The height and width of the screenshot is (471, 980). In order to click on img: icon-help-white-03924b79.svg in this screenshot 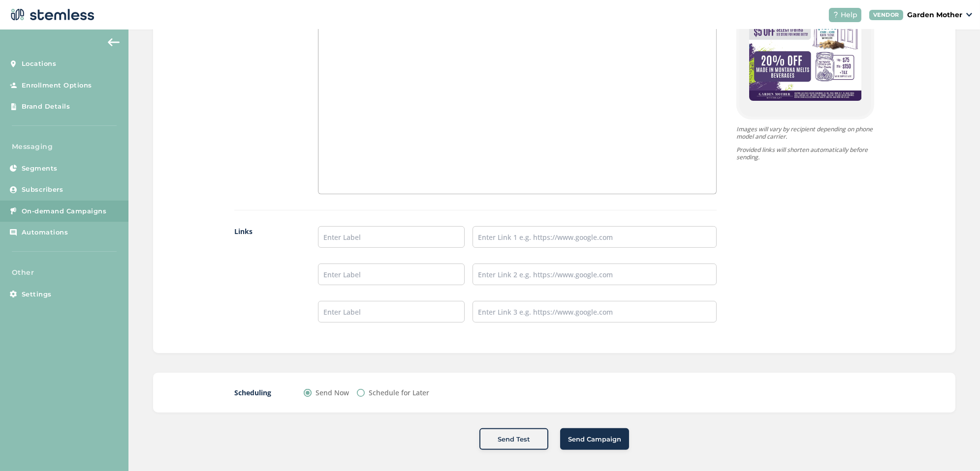, I will do `click(835, 15)`.